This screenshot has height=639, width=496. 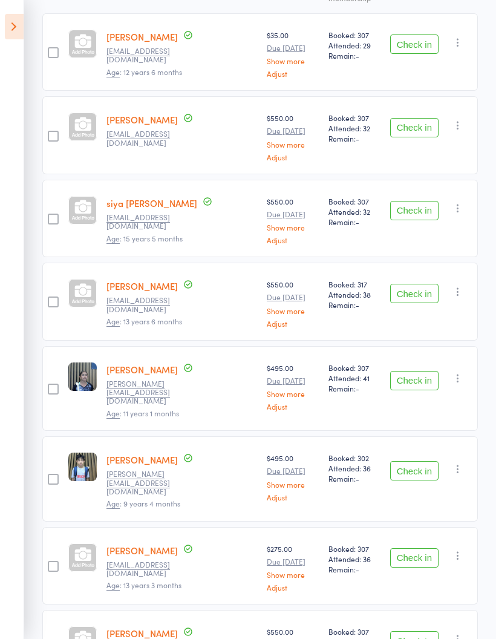 What do you see at coordinates (144, 585) in the screenshot?
I see `span: : 13 years 3 months` at bounding box center [144, 585].